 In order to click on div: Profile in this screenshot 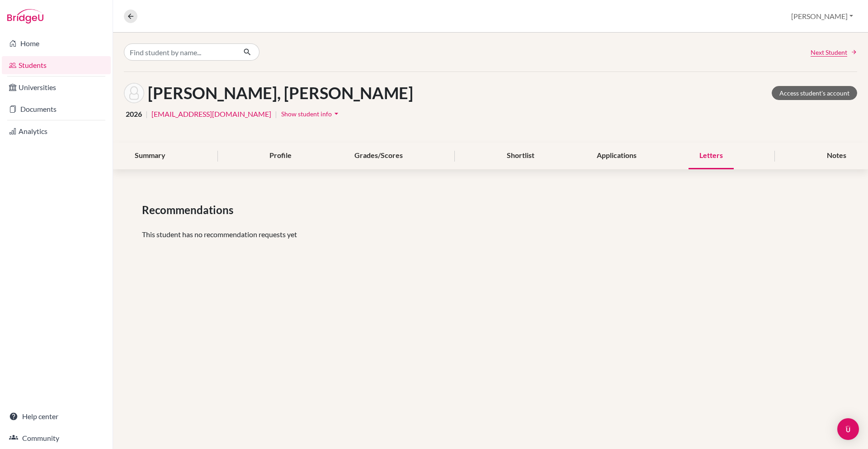, I will do `click(280, 156)`.